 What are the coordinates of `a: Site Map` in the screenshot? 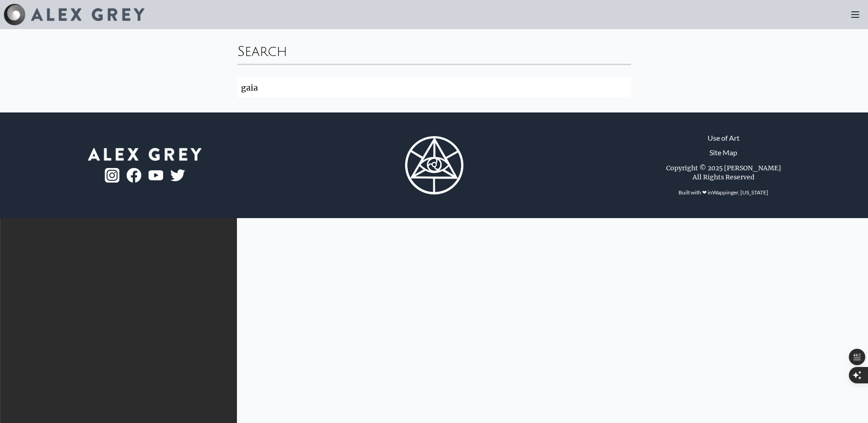 It's located at (723, 152).